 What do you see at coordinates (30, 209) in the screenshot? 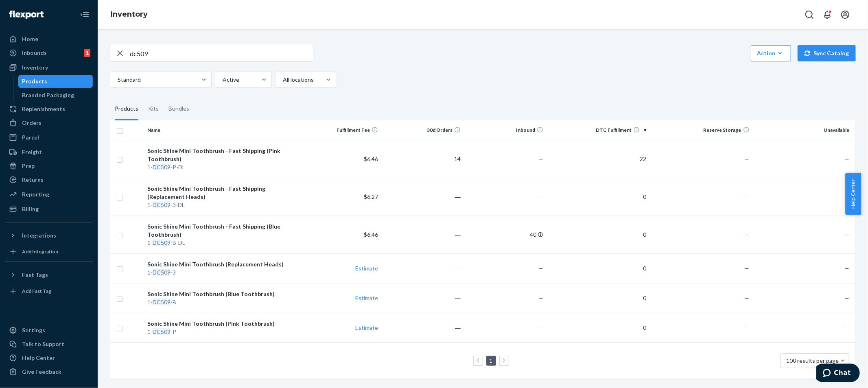
I see `div: Billing` at bounding box center [30, 209].